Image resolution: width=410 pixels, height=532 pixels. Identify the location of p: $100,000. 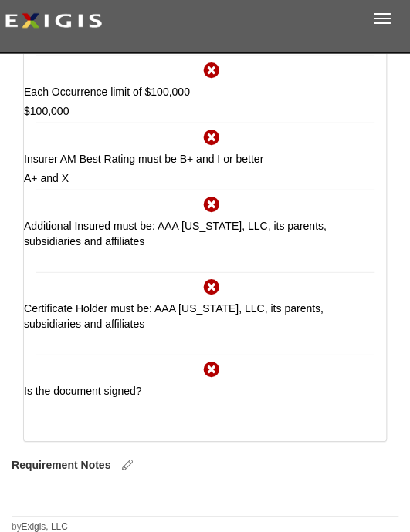
(193, 111).